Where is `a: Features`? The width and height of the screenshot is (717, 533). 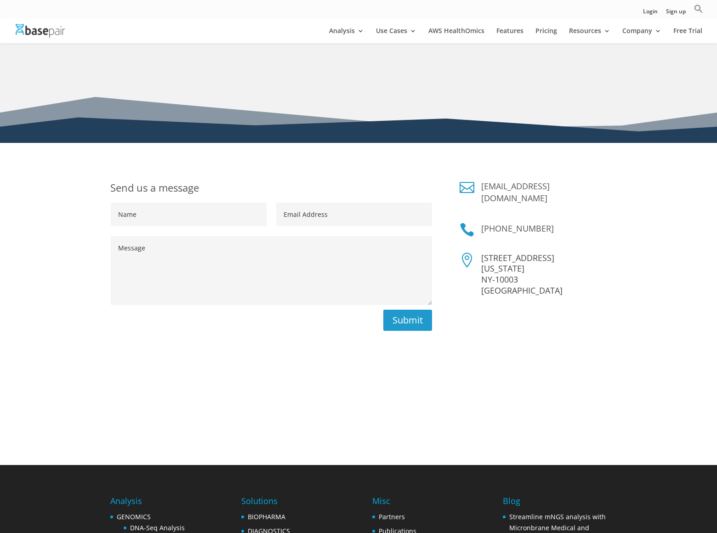 a: Features is located at coordinates (510, 35).